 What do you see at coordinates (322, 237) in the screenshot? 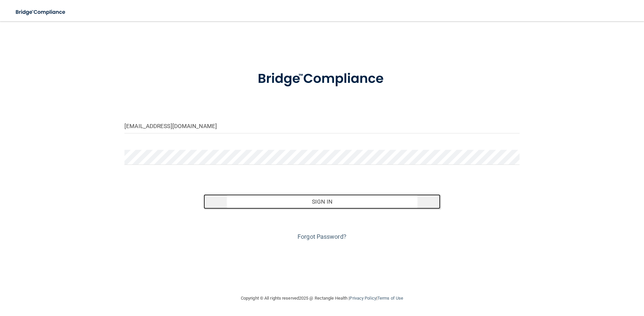
I see `a: Forgot Password?` at bounding box center [322, 237].